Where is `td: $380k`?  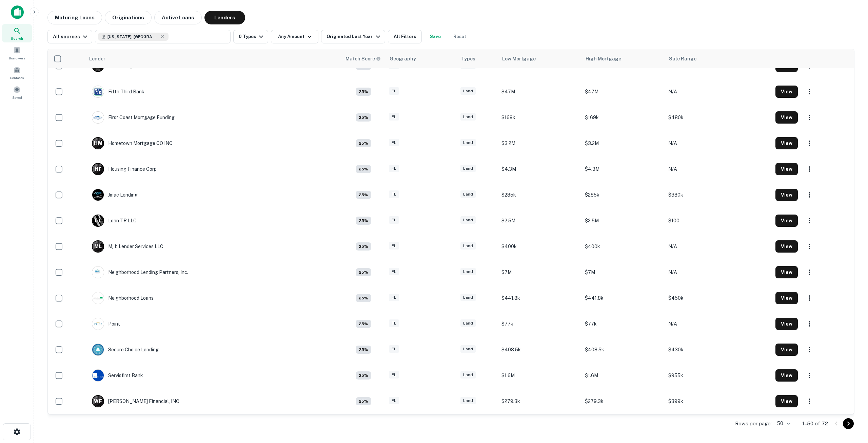 td: $380k is located at coordinates (719, 195).